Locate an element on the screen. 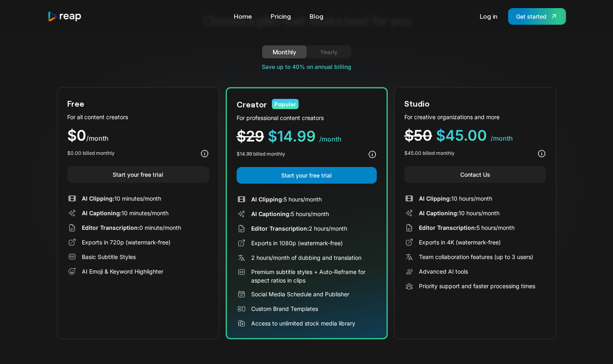  div: AI Emoji & Keyword Highlighter is located at coordinates (123, 271).